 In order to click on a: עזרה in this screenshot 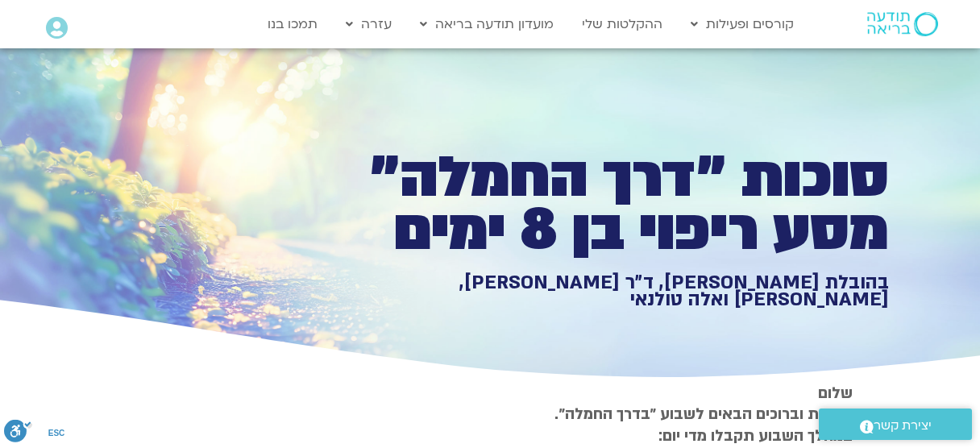, I will do `click(368, 24)`.